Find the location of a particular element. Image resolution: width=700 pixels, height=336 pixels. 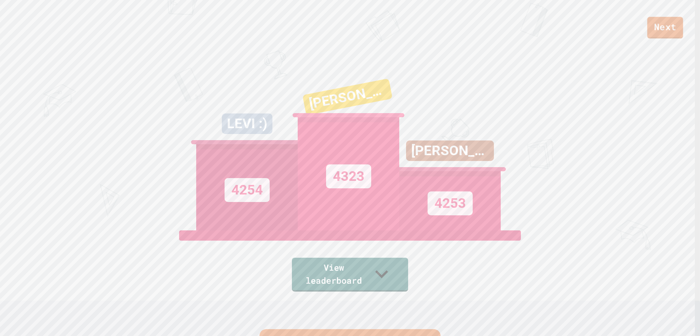

div: 4323 is located at coordinates (348, 176).